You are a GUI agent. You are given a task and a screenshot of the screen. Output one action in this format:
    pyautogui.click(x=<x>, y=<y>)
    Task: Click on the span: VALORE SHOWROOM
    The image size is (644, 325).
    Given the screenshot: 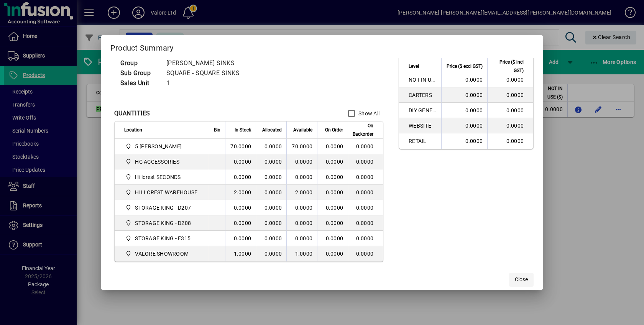 What is the action you would take?
    pyautogui.click(x=162, y=254)
    